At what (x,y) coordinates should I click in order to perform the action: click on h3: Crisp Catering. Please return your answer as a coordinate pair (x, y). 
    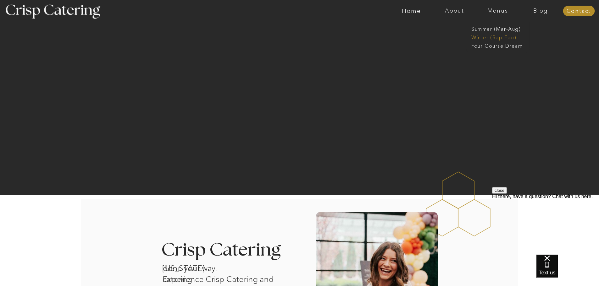
    Looking at the image, I should click on (229, 251).